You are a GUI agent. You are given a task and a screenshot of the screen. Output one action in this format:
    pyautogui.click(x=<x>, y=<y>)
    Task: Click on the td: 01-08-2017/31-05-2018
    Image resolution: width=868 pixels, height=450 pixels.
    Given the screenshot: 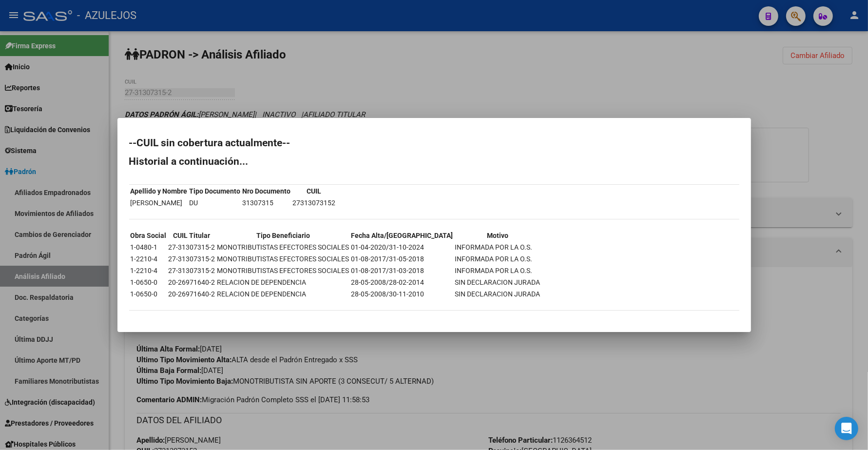 What is the action you would take?
    pyautogui.click(x=402, y=259)
    